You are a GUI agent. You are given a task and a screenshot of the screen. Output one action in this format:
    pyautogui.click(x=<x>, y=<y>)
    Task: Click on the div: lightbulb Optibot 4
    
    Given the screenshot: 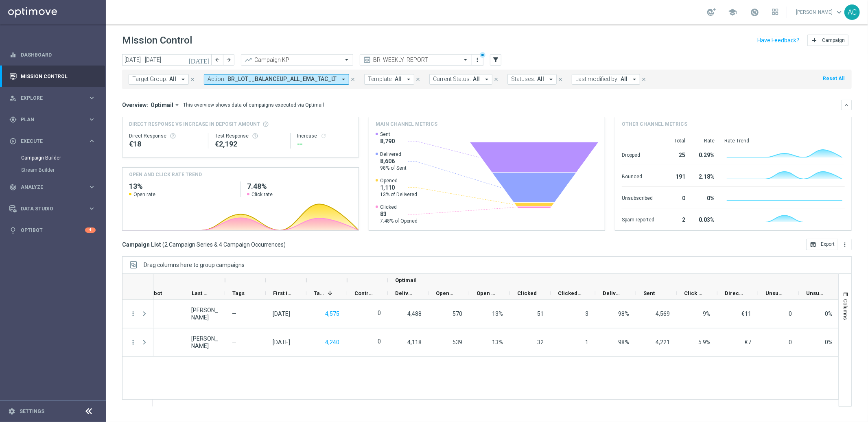 What is the action you would take?
    pyautogui.click(x=52, y=231)
    